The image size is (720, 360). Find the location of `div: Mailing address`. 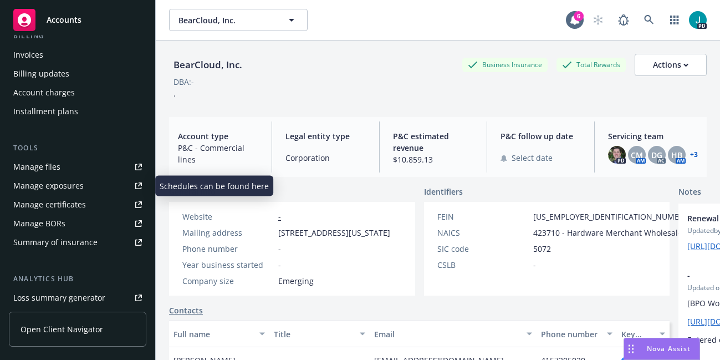

div: Mailing address is located at coordinates (228, 232).